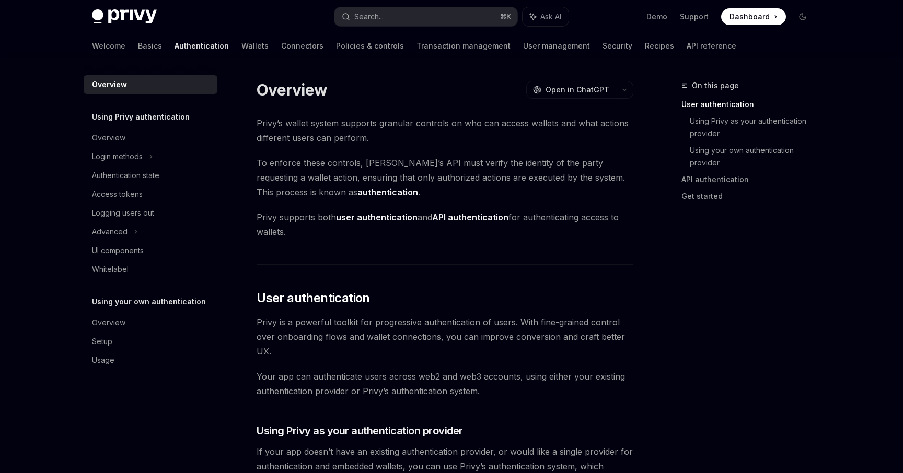 This screenshot has width=903, height=473. What do you see at coordinates (369, 17) in the screenshot?
I see `div: Search...` at bounding box center [369, 17].